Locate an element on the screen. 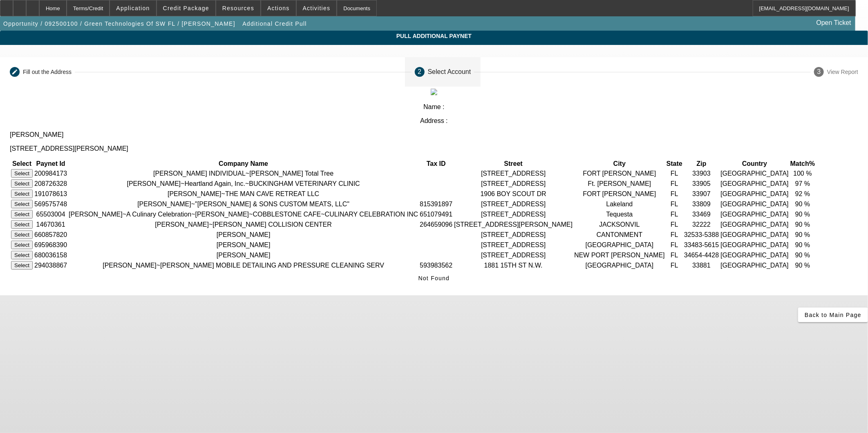 The height and width of the screenshot is (433, 868). button: Activities is located at coordinates (317, 8).